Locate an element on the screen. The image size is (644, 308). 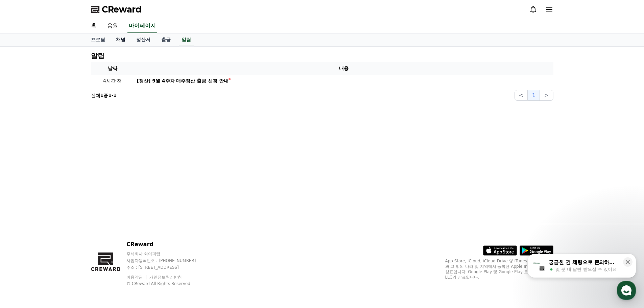
a: 설정 is located at coordinates (108, 223).